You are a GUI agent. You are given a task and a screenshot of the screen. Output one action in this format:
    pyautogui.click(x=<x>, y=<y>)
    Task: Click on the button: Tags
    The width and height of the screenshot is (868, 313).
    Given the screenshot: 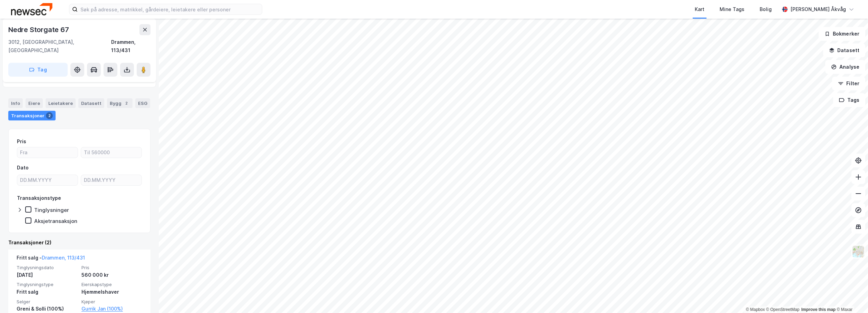 What is the action you would take?
    pyautogui.click(x=849, y=100)
    